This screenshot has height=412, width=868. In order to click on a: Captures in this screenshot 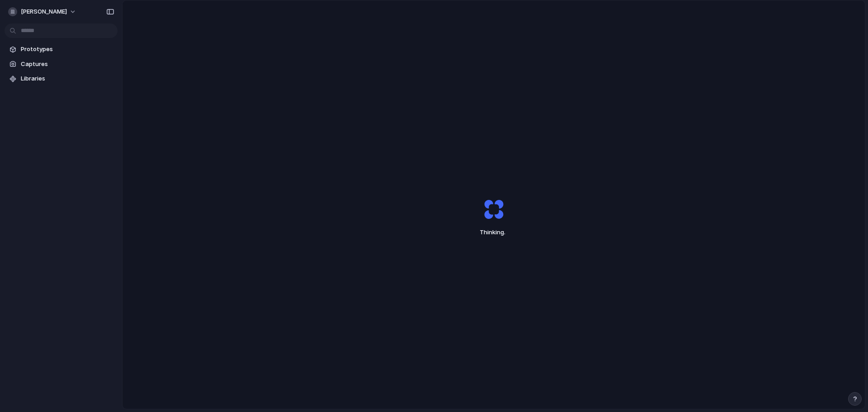, I will do `click(61, 64)`.